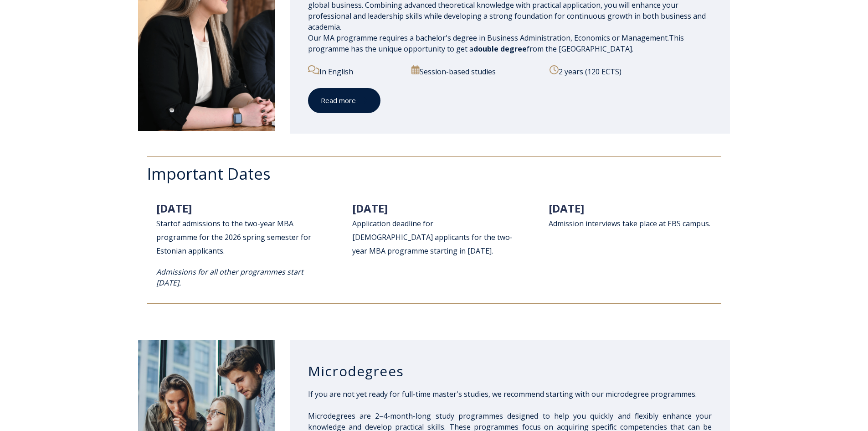 This screenshot has height=431, width=868. What do you see at coordinates (206, 223) in the screenshot?
I see `span: of admissions to th` at bounding box center [206, 223].